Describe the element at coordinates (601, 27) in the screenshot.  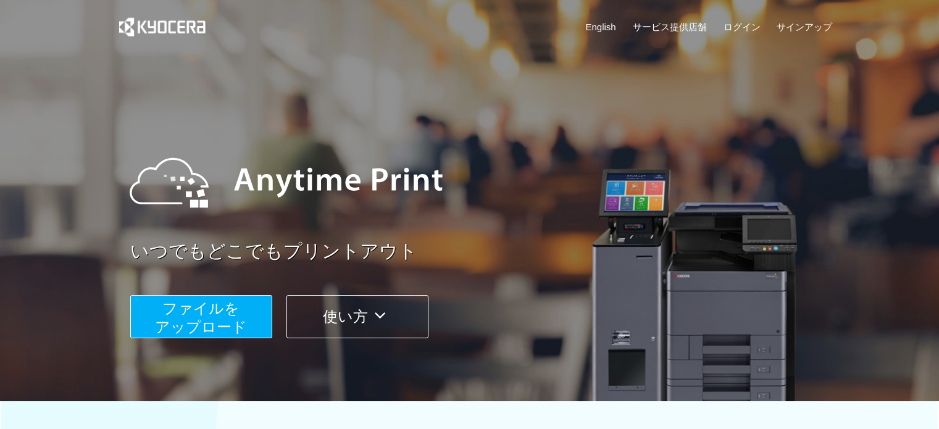
I see `a: English` at that location.